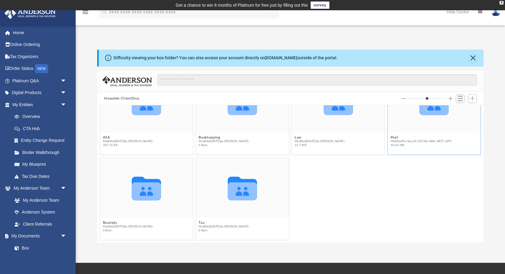 The width and height of the screenshot is (505, 274). What do you see at coordinates (38, 189) in the screenshot?
I see `a: My Anderson Teamarrow_drop_down` at bounding box center [38, 189].